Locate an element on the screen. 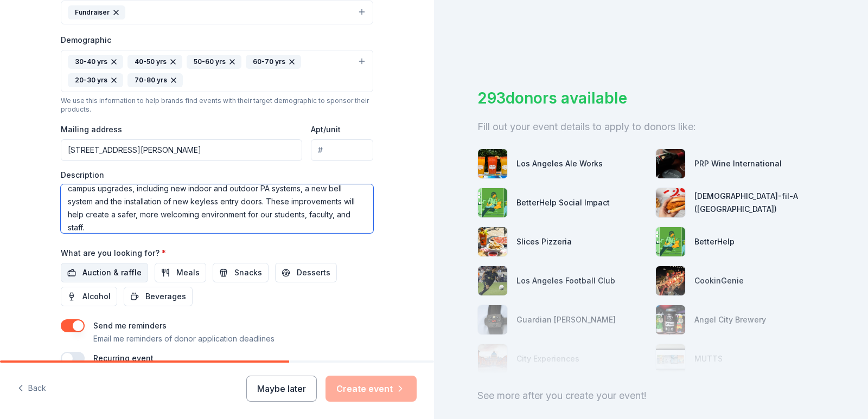 The image size is (868, 419). button: Beverages is located at coordinates (158, 296).